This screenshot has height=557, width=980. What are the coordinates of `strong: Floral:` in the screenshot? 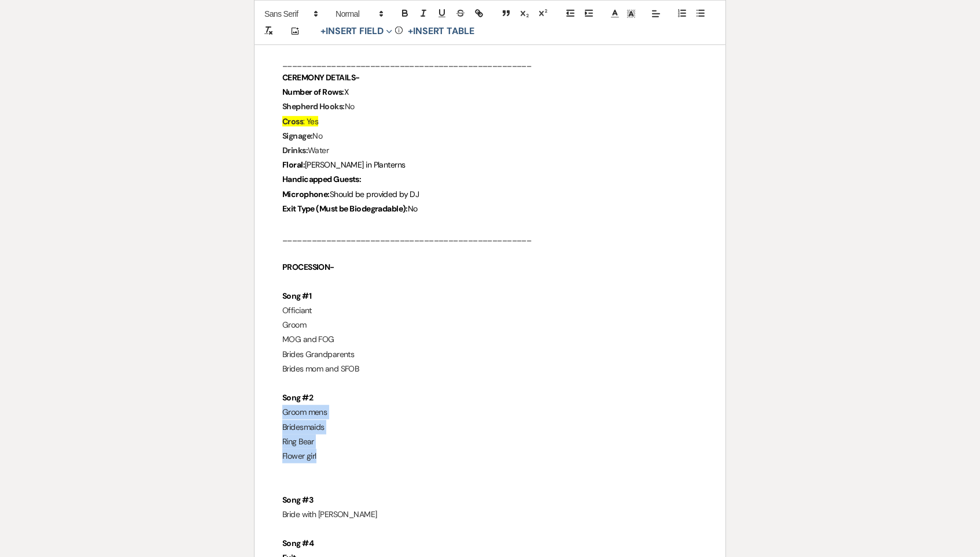 It's located at (293, 165).